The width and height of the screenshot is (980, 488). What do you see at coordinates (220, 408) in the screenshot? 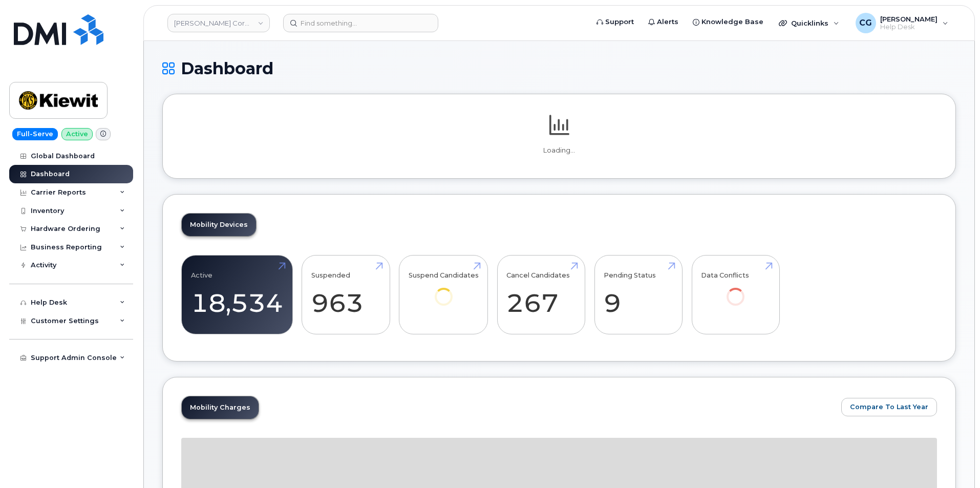
I see `a: Mobility Charges` at bounding box center [220, 408].